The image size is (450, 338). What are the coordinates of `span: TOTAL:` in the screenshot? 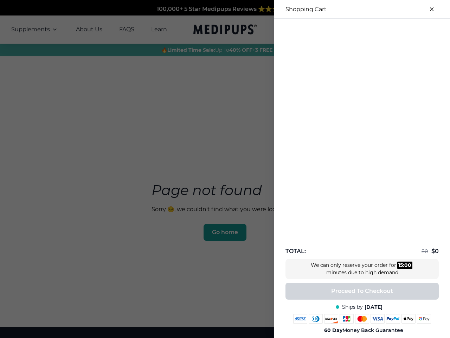 It's located at (296, 251).